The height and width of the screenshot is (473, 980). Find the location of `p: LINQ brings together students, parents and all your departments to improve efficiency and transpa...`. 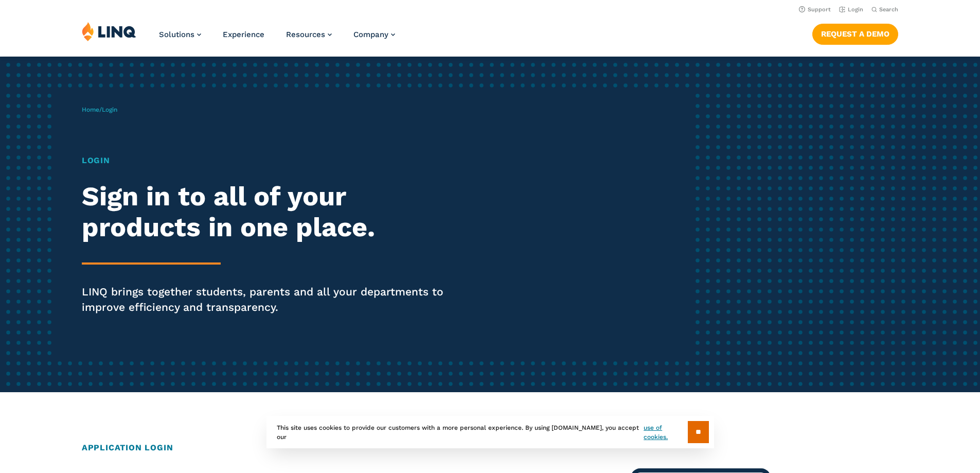

p: LINQ brings together students, parents and all your departments to improve efficiency and transpa... is located at coordinates (271, 300).